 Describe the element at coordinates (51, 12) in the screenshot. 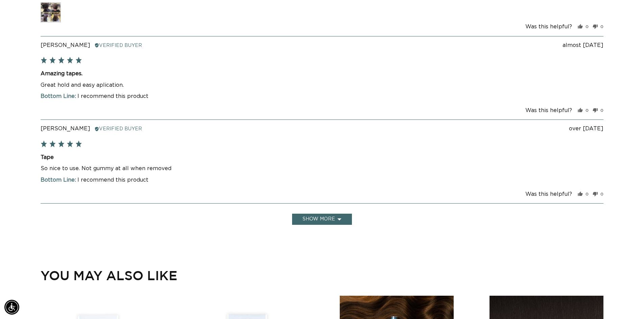

I see `img: Open Image by Holly in a modal` at that location.